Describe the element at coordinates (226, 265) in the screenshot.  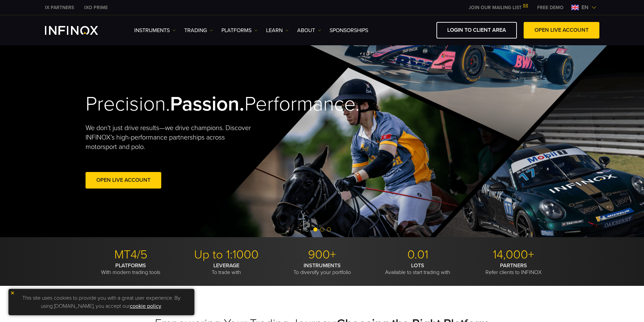
I see `strong: LEVERAGE` at that location.